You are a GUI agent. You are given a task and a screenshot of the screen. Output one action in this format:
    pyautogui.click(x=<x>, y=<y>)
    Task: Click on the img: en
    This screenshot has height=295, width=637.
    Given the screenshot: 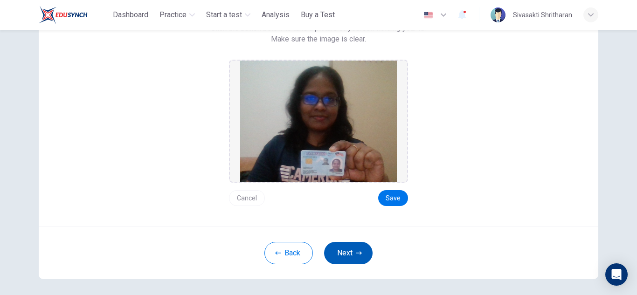 What is the action you would take?
    pyautogui.click(x=428, y=15)
    